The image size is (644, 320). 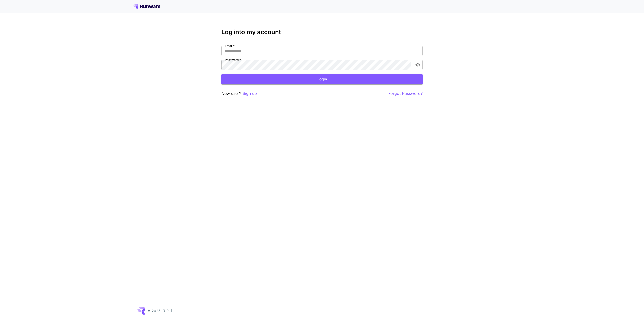 What do you see at coordinates (249, 94) in the screenshot?
I see `button: Sign up` at bounding box center [249, 94].